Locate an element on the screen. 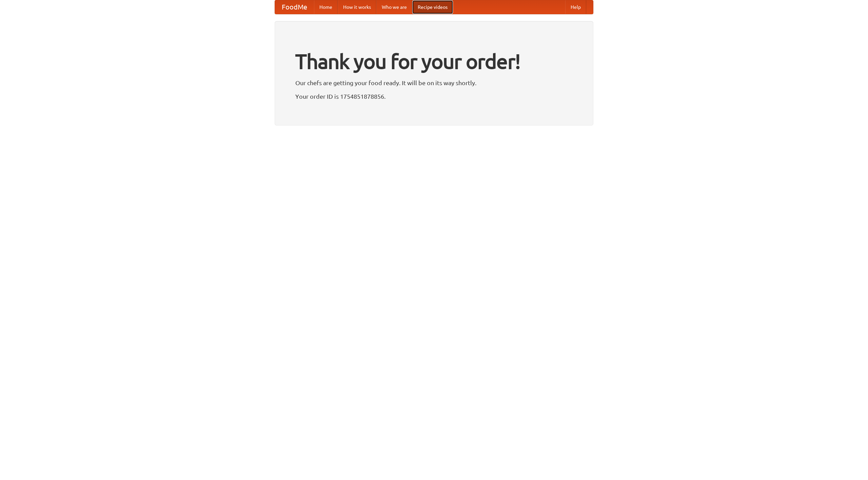  a: Recipe videos is located at coordinates (432, 7).